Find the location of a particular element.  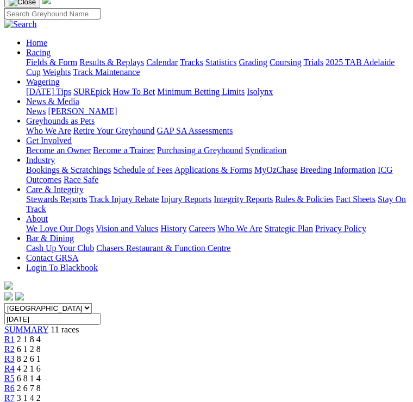

a: MyOzChase is located at coordinates (276, 170).